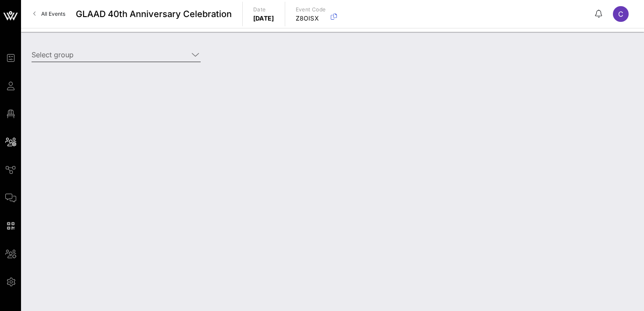 The width and height of the screenshot is (644, 311). What do you see at coordinates (53, 14) in the screenshot?
I see `span: All Events` at bounding box center [53, 14].